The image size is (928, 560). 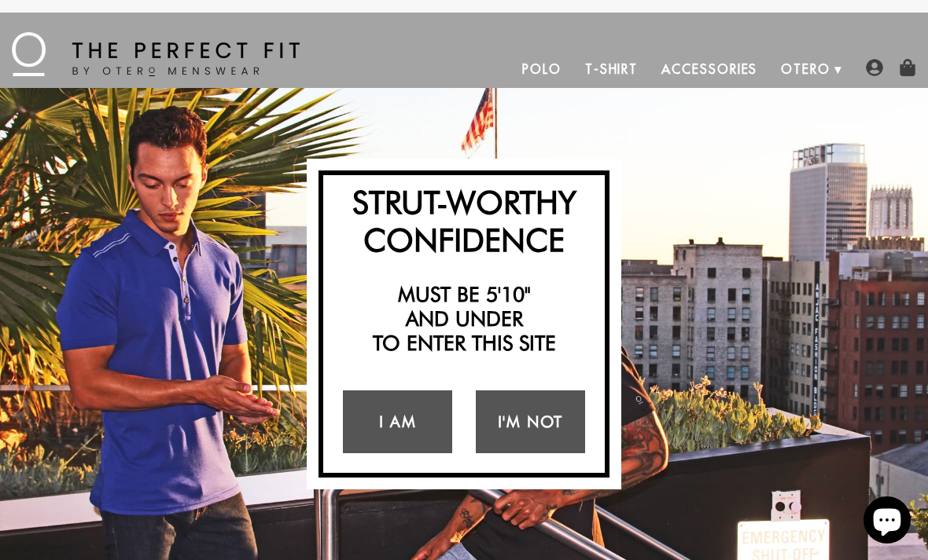 I want to click on img: shopping-bag-icon.png, so click(x=907, y=67).